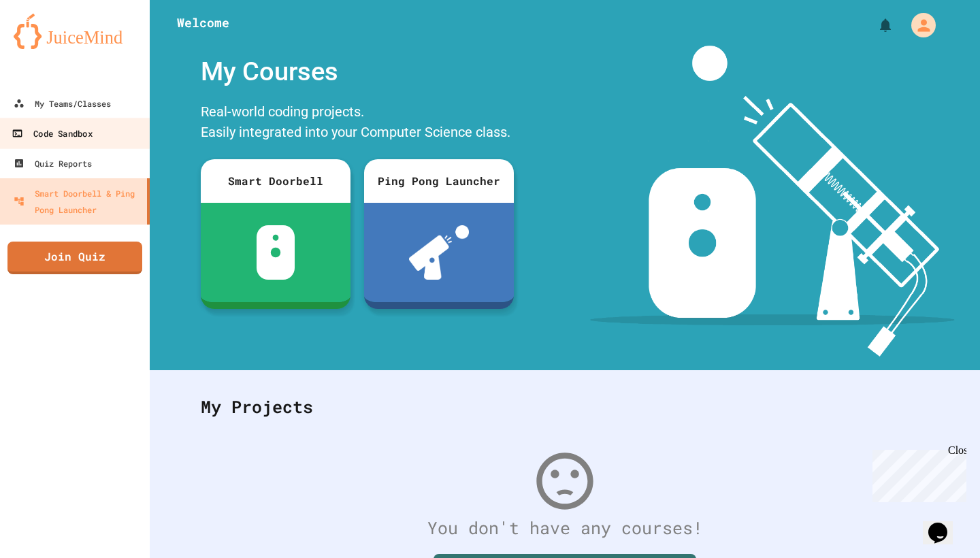 The image size is (980, 558). I want to click on div: My Notifications, so click(875, 25).